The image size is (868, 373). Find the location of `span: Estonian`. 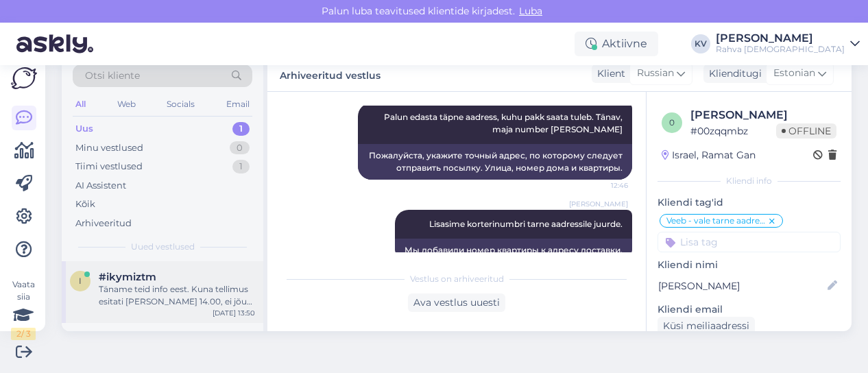

span: Estonian is located at coordinates (794, 74).